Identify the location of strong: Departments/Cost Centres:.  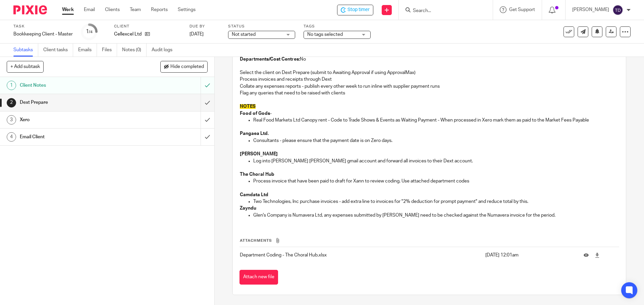
(270, 59).